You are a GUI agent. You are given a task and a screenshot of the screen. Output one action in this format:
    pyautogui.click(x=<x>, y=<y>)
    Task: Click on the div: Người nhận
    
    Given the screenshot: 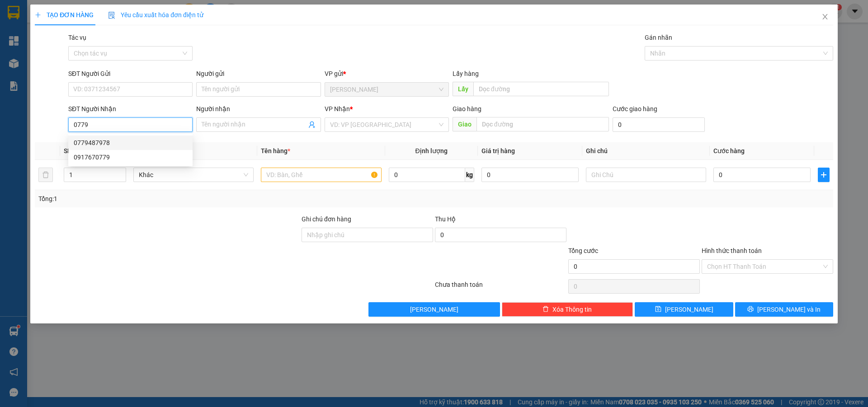 What is the action you would take?
    pyautogui.click(x=258, y=109)
    